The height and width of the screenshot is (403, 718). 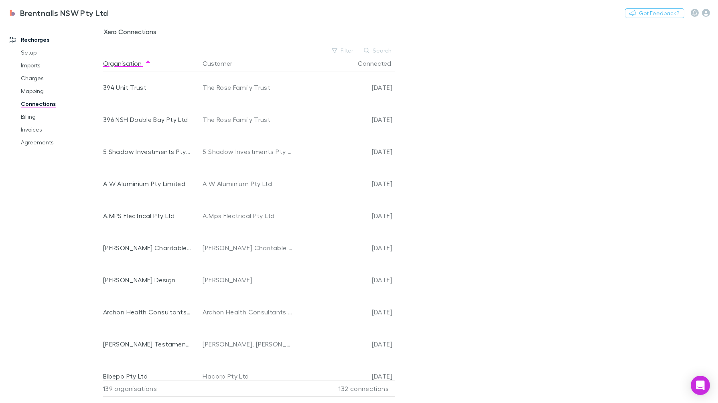 What do you see at coordinates (12, 13) in the screenshot?
I see `img: Brentnalls NSW Pty Ltd's Logo` at bounding box center [12, 13].